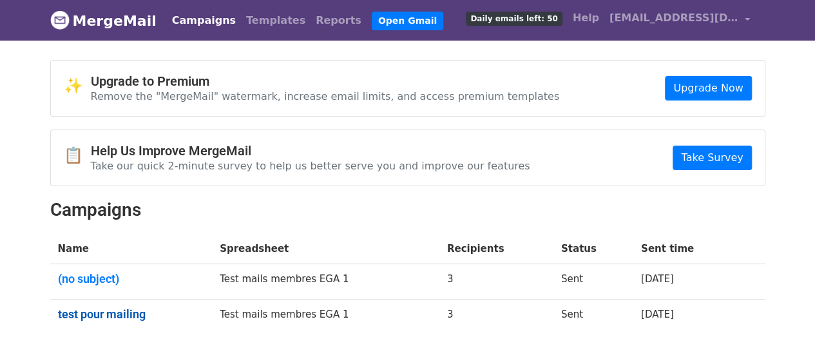 The width and height of the screenshot is (815, 355). What do you see at coordinates (310, 151) in the screenshot?
I see `h4: Help Us Improve MergeMail` at bounding box center [310, 151].